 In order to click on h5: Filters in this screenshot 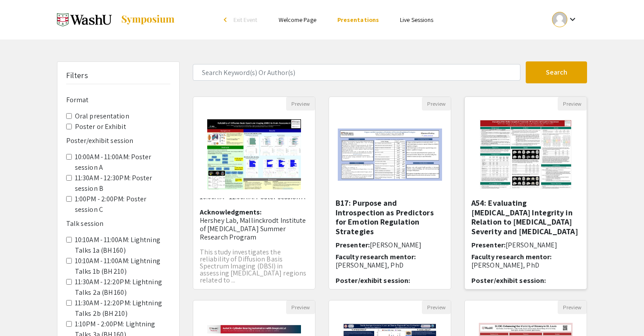, I will do `click(77, 76)`.